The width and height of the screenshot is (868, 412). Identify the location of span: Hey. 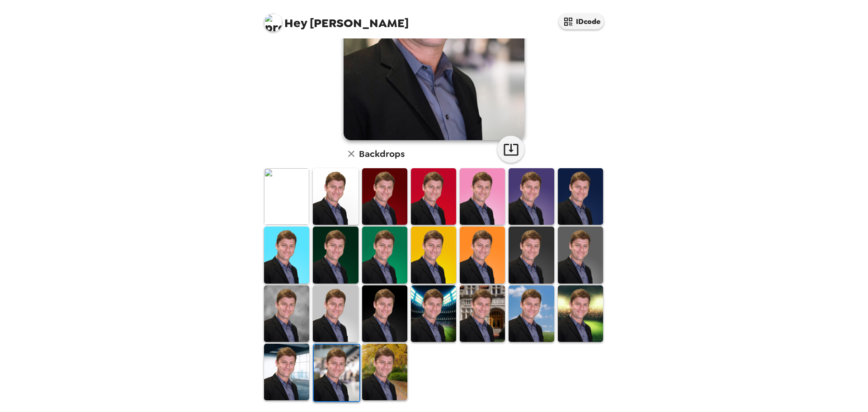
(296, 23).